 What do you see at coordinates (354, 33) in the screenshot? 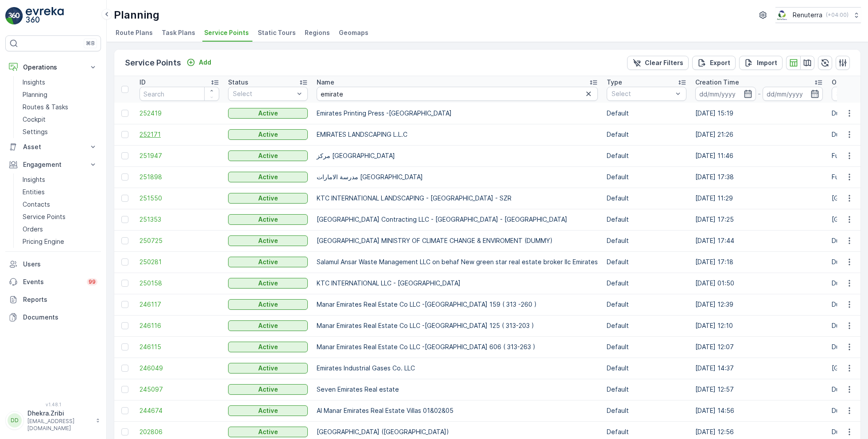
I see `span: Geomaps` at bounding box center [354, 33].